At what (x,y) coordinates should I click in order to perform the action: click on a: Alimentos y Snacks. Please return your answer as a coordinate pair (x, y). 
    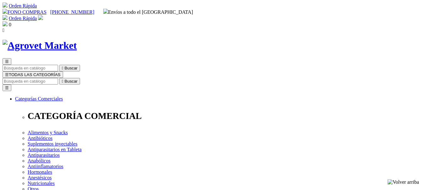
    Looking at the image, I should click on (48, 133).